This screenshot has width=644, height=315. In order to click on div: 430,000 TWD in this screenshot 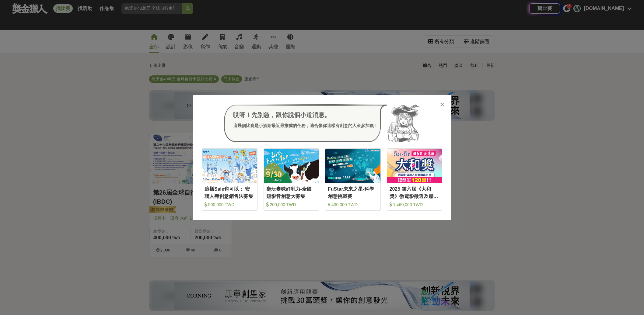, I will do `click(353, 205)`.